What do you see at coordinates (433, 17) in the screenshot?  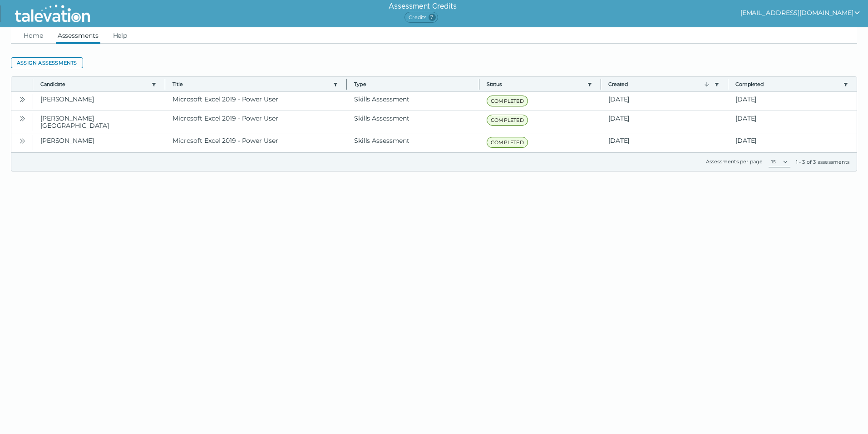 I see `span: 7` at bounding box center [433, 17].